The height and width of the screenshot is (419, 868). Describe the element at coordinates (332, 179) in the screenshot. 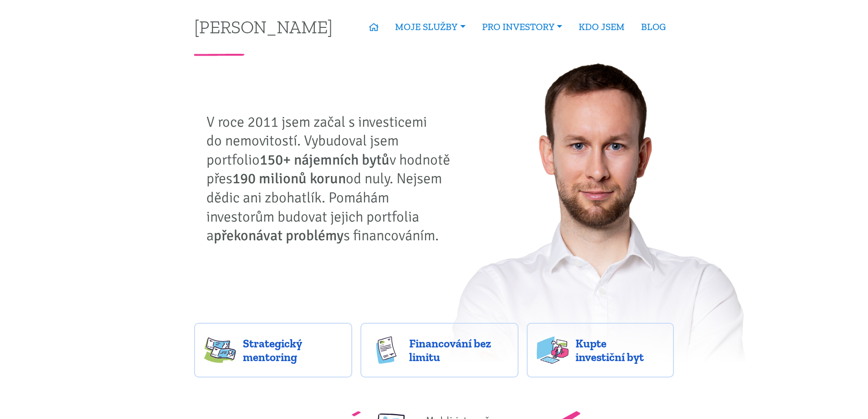

I see `p: V roce 2011 jsem začal s investicemi do nemovitostí. Vybudoval jsem portfolio v hodnotě přes od n...` at that location.